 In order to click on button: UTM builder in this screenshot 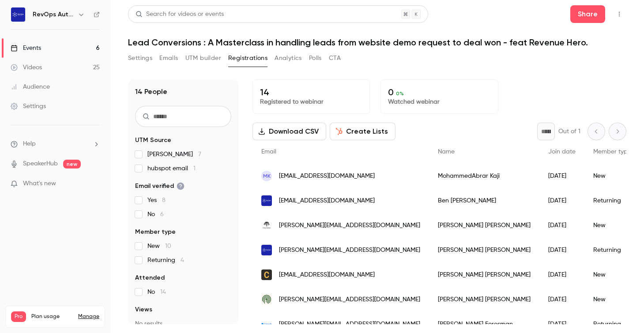, I will do `click(203, 59)`.